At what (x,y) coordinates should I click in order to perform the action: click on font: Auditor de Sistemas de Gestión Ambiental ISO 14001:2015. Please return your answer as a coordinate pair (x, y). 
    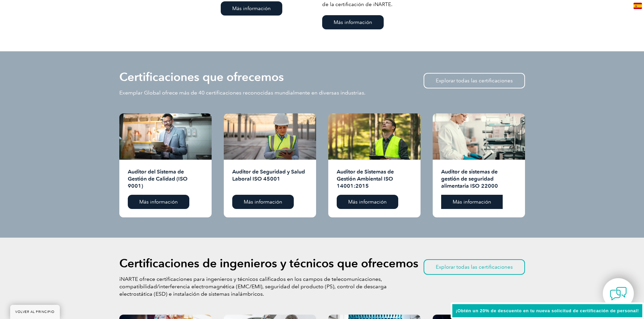
    Looking at the image, I should click on (365, 178).